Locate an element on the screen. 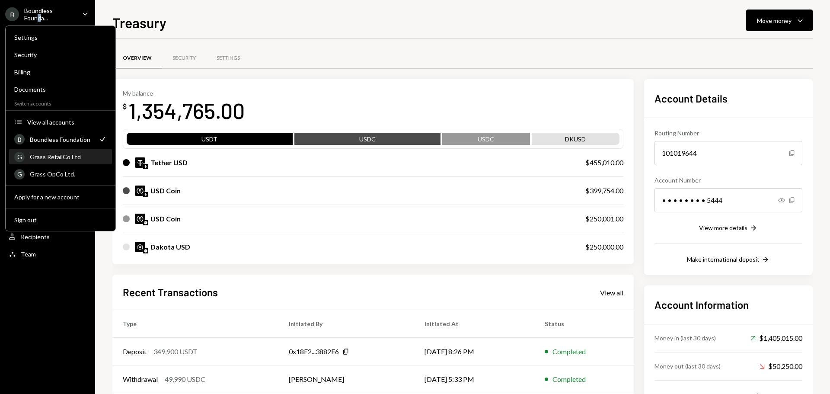 Image resolution: width=830 pixels, height=394 pixels. div: 49,990 USDC is located at coordinates (185, 379).